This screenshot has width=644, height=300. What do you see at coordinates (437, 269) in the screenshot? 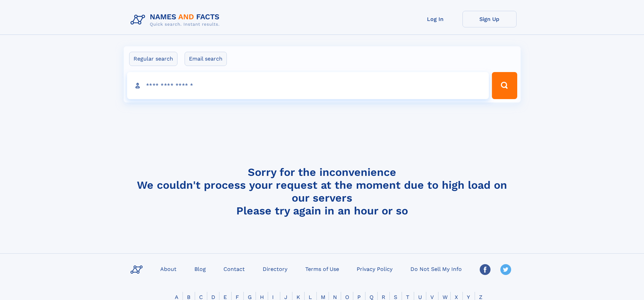
I see `a: Do Not Sell My Info` at bounding box center [437, 269].